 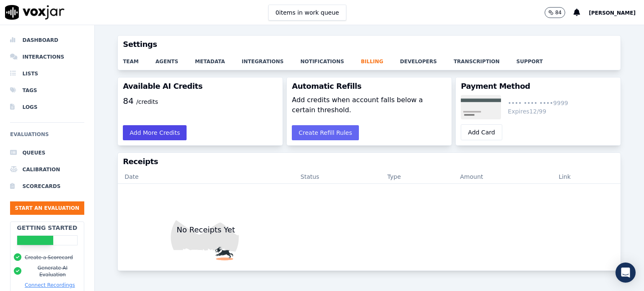 What do you see at coordinates (625, 272) in the screenshot?
I see `div: Open Intercom Messenger` at bounding box center [625, 272].